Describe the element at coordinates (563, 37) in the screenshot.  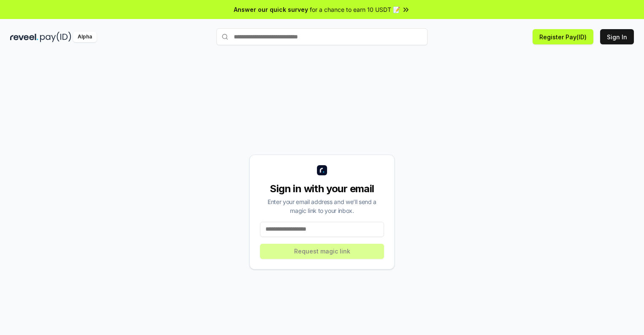
I see `button: Register Pay(ID)` at that location.